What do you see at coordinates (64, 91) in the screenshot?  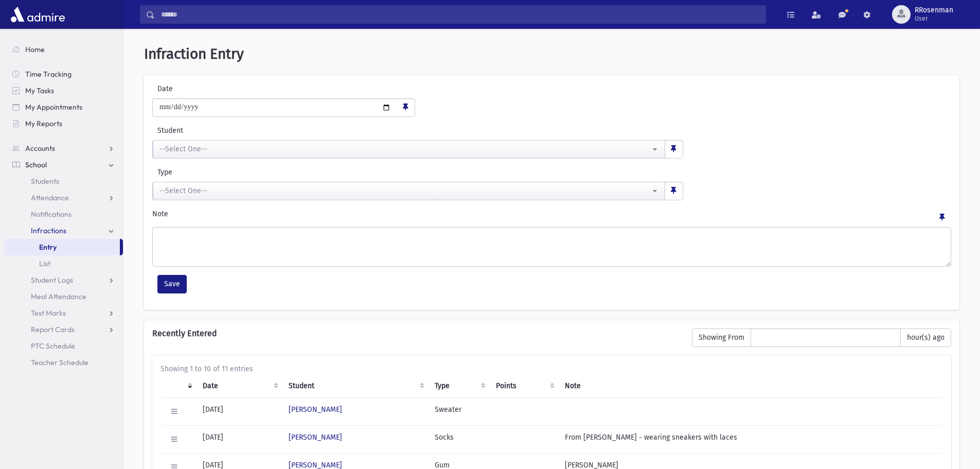 I see `a: My Tasks` at bounding box center [64, 91].